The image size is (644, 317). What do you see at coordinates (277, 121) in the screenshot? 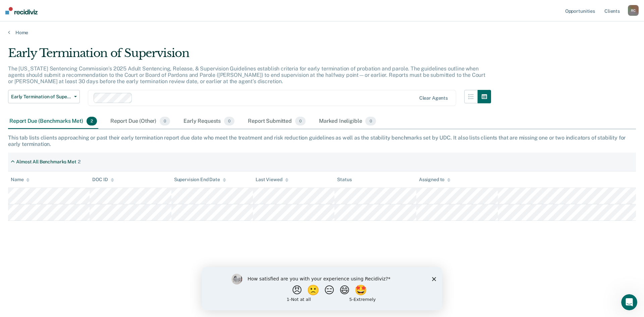
I see `div: Report Submitted0` at bounding box center [277, 121].